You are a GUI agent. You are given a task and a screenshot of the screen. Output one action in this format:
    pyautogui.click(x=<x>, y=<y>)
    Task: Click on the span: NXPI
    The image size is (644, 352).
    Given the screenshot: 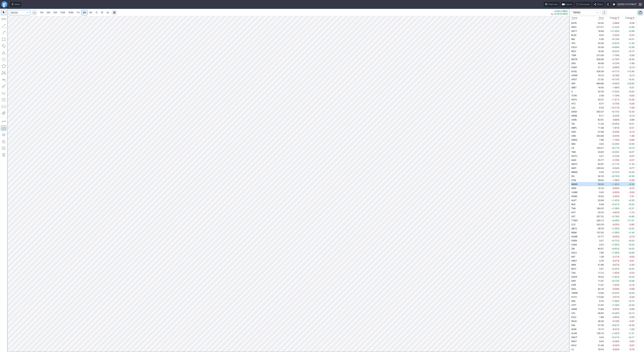 What is the action you would take?
    pyautogui.click(x=574, y=168)
    